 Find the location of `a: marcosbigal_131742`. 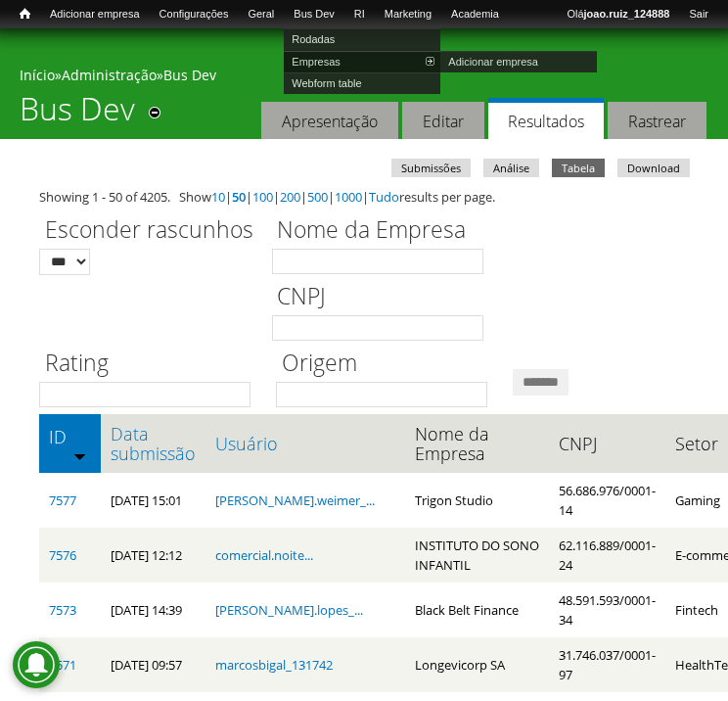

a: marcosbigal_131742 is located at coordinates (274, 665).